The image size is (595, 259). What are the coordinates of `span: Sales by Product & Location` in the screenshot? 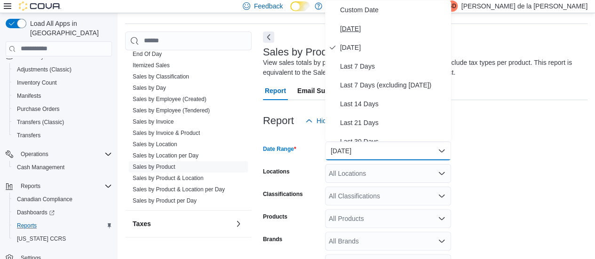 It's located at (168, 178).